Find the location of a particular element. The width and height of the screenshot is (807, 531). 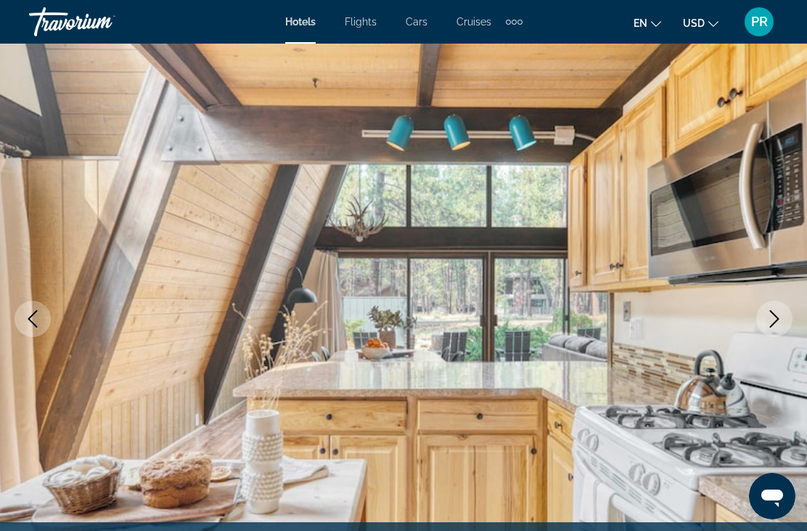

span: Flights is located at coordinates (361, 22).